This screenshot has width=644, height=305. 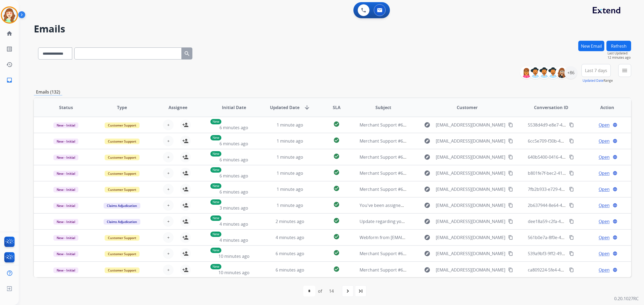 What do you see at coordinates (603, 107) in the screenshot?
I see `th: Action` at bounding box center [603, 107].